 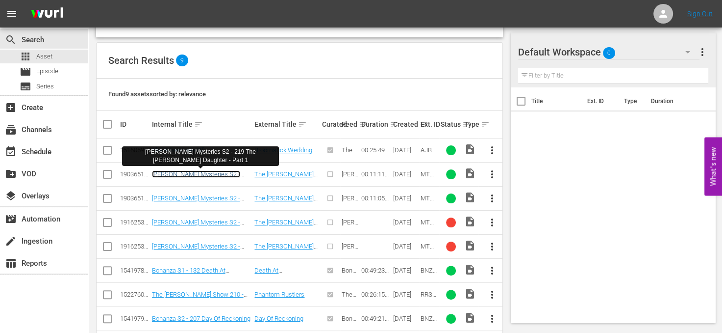 What do you see at coordinates (376, 294) in the screenshot?
I see `div: 00:26:15.808` at bounding box center [376, 294].